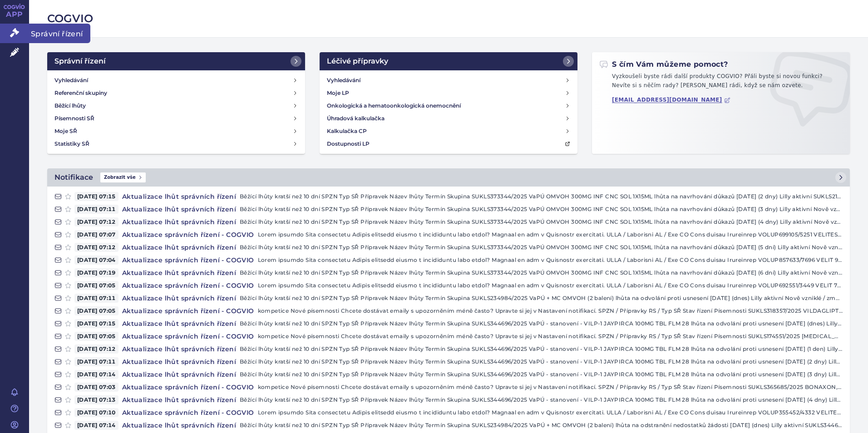 This screenshot has height=433, width=868. I want to click on a: Statistiky SŘ, so click(176, 144).